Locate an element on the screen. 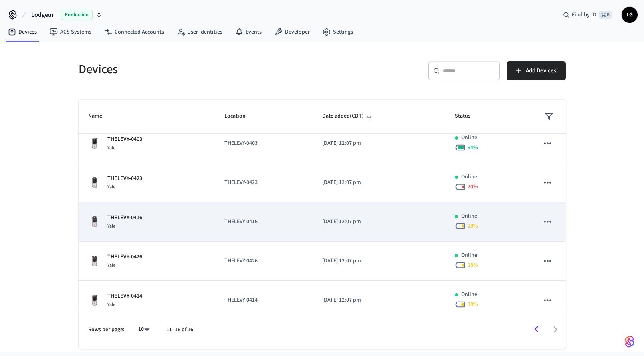 Image resolution: width=644 pixels, height=356 pixels. a: Developer is located at coordinates (292, 32).